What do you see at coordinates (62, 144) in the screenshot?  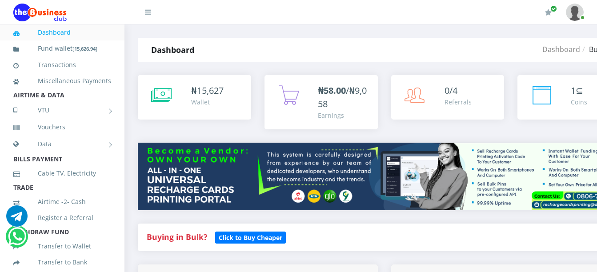 I see `a: Data` at bounding box center [62, 144].